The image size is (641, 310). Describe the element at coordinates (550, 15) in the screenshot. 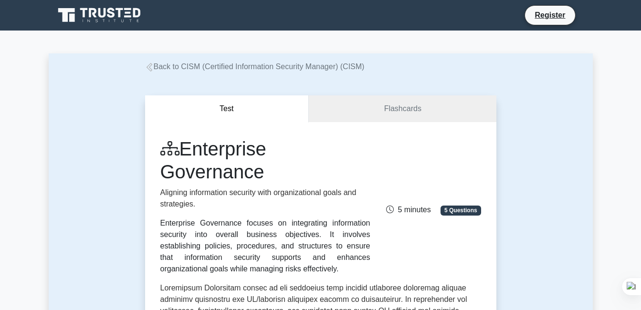

I see `a: Register` at that location.